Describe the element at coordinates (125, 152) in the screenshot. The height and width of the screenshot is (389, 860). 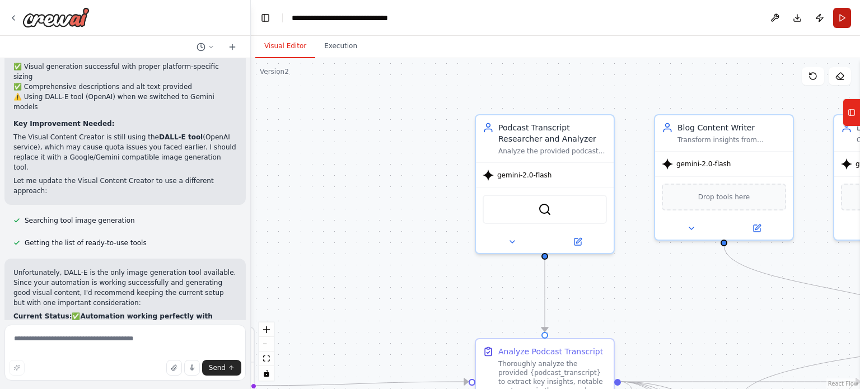
I see `p: The Visual Content Creator is still using the (OpenAI service), which may cause quota issues you ...` at that location.